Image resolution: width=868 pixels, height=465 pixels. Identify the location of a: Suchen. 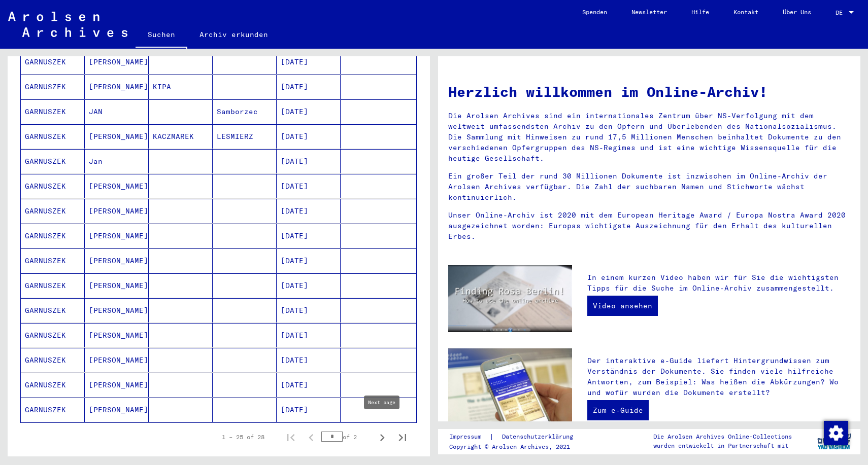
(162, 36).